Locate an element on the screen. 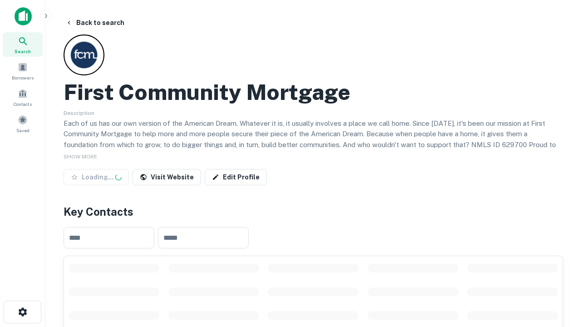 This screenshot has width=581, height=327. a: Borrowers is located at coordinates (23, 71).